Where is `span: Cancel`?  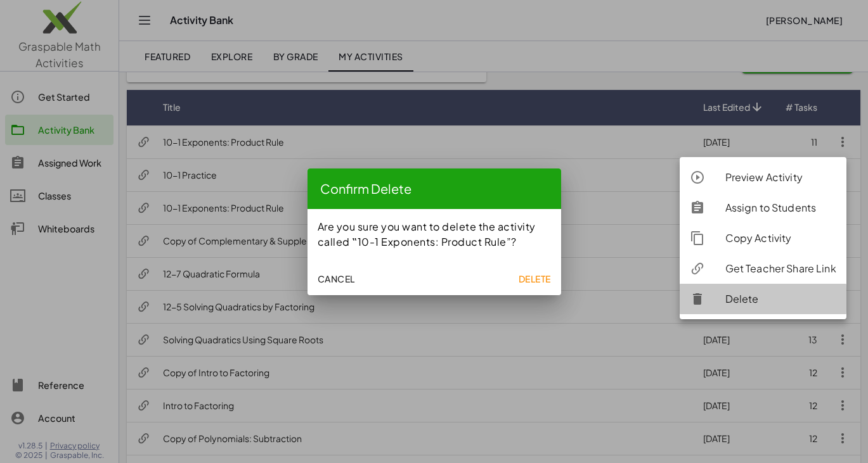 span: Cancel is located at coordinates (336, 279).